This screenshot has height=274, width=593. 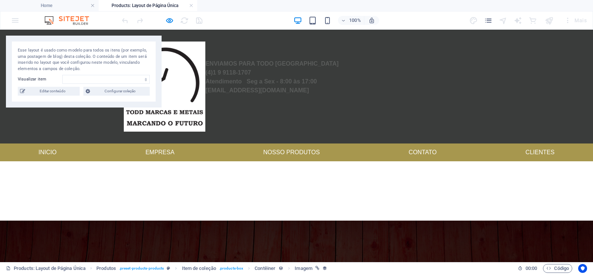 What do you see at coordinates (372, 20) in the screenshot?
I see `i: Ao redimensionar, ajusta automaticamente o nível de zoom para caber no dispositivo escolhido.` at bounding box center [372, 20].